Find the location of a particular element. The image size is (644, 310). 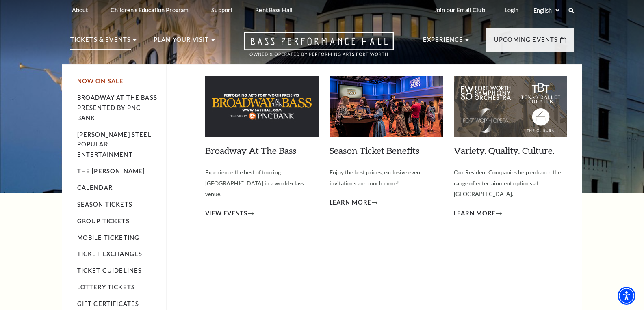

a: Broadway At The Bass is located at coordinates (250, 150).